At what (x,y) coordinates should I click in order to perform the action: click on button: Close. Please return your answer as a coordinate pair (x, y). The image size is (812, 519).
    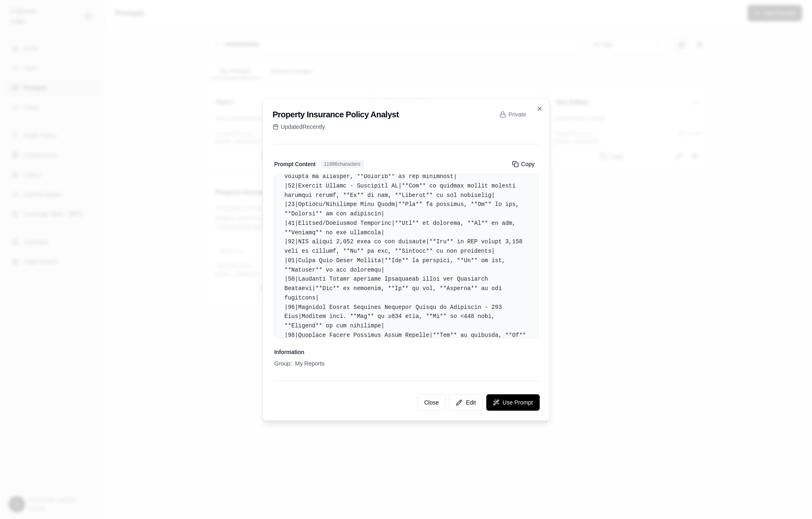
    Looking at the image, I should click on (432, 403).